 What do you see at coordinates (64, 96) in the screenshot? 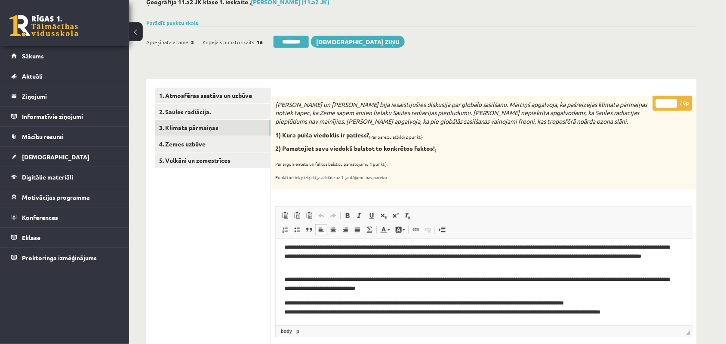
I see `a: Ziņojumi` at bounding box center [64, 96].